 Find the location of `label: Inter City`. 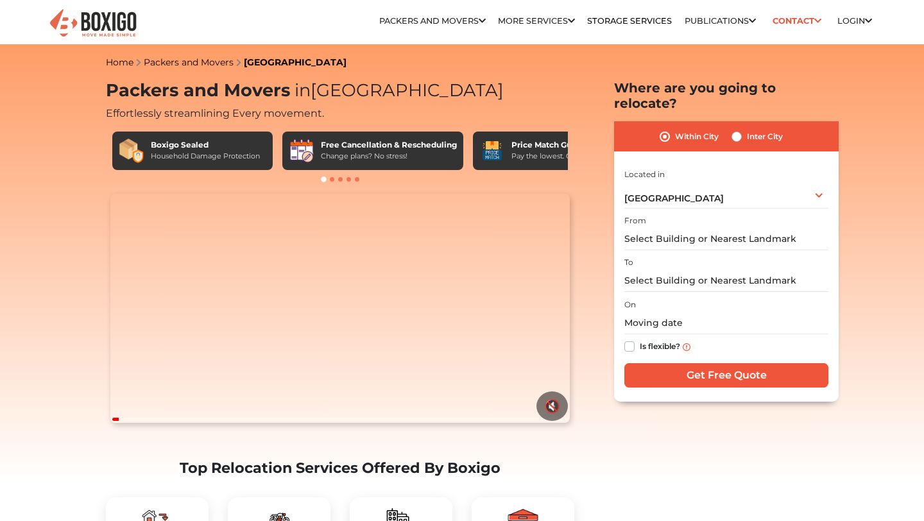

label: Inter City is located at coordinates (765, 137).